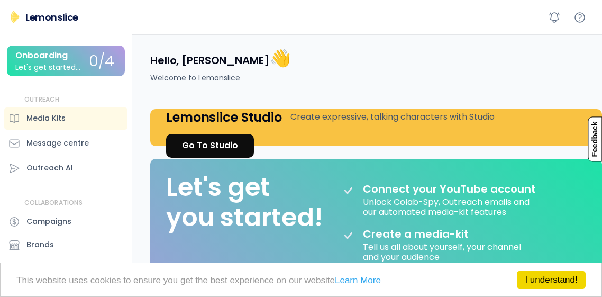  Describe the element at coordinates (358, 280) in the screenshot. I see `a: Learn More` at that location.